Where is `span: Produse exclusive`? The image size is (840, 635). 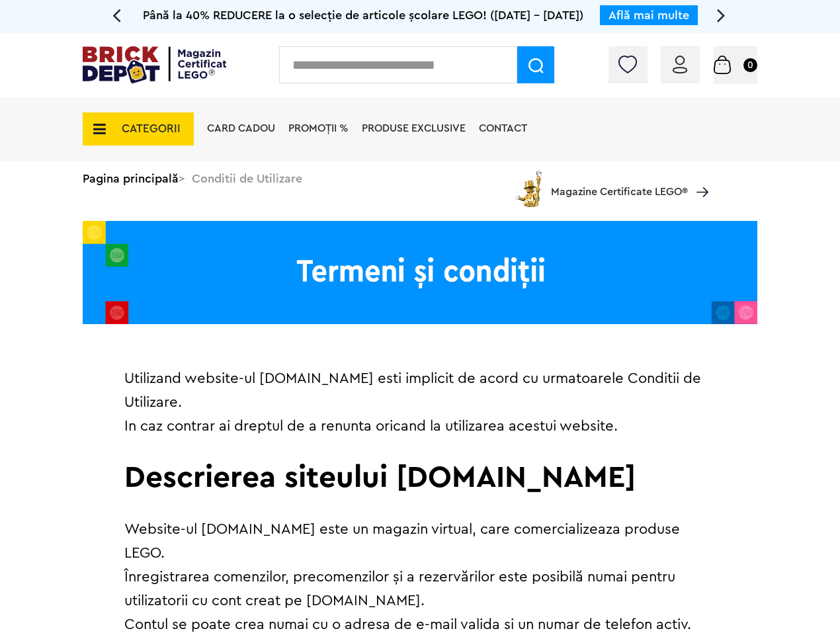
span: Produse exclusive is located at coordinates (413, 128).